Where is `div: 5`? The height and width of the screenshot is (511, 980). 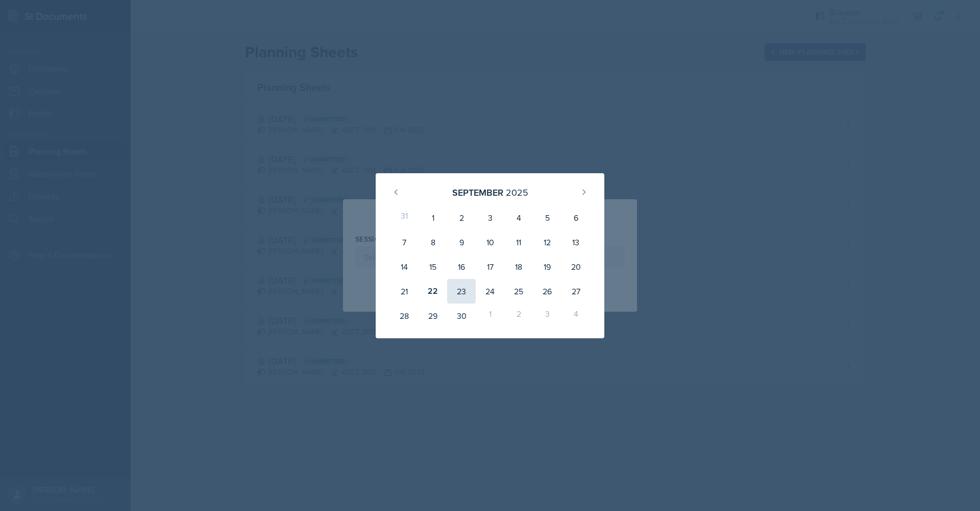
div: 5 is located at coordinates (548, 217).